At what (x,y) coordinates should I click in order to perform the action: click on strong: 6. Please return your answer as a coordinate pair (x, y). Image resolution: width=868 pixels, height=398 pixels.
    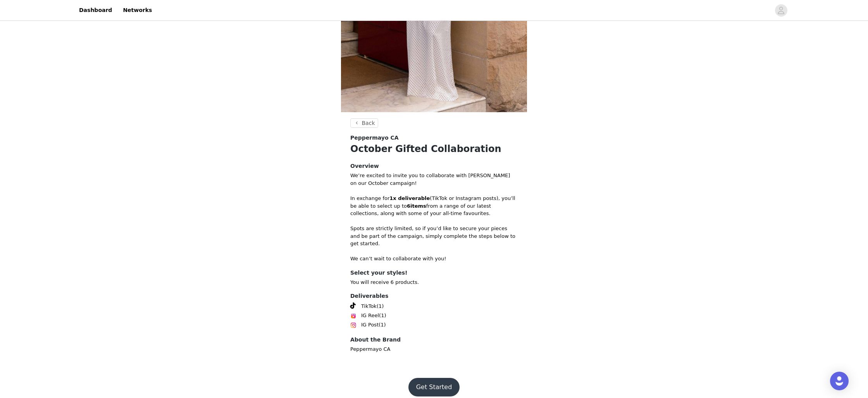
    Looking at the image, I should click on (408, 206).